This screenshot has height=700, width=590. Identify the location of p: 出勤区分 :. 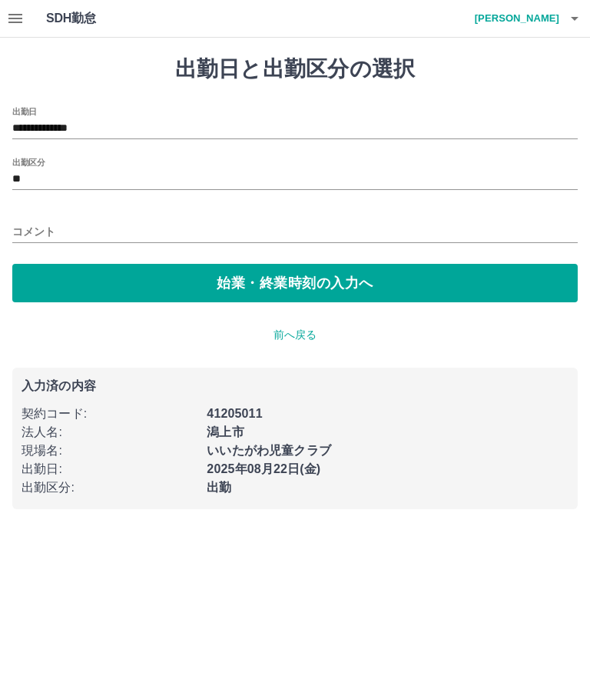
(109, 488).